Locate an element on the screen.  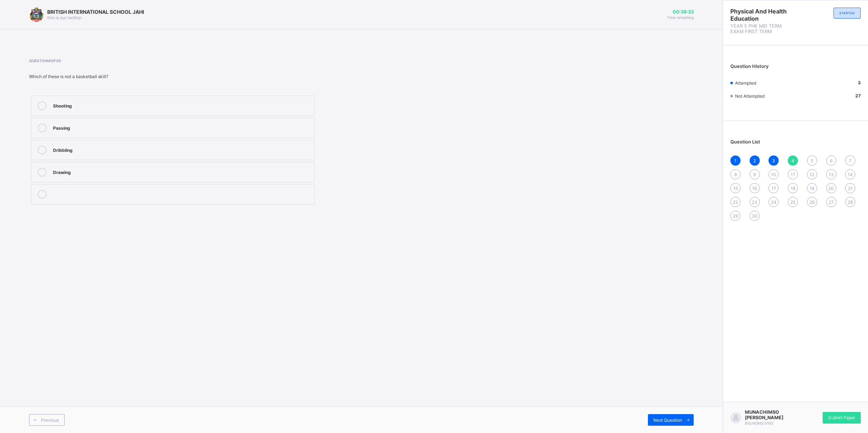
span: 29 is located at coordinates (736, 216).